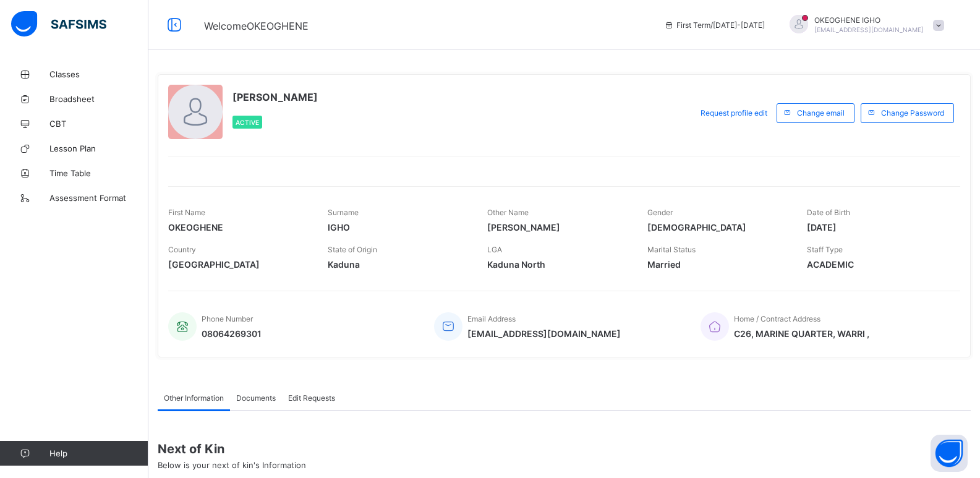  What do you see at coordinates (343, 212) in the screenshot?
I see `span: Surname` at bounding box center [343, 212].